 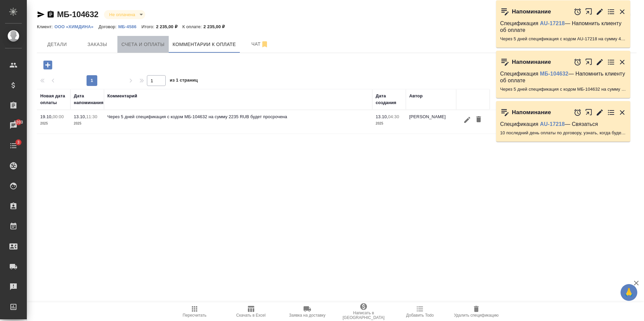 What do you see at coordinates (92, 117) in the screenshot?
I see `p: 11:30` at bounding box center [92, 117].